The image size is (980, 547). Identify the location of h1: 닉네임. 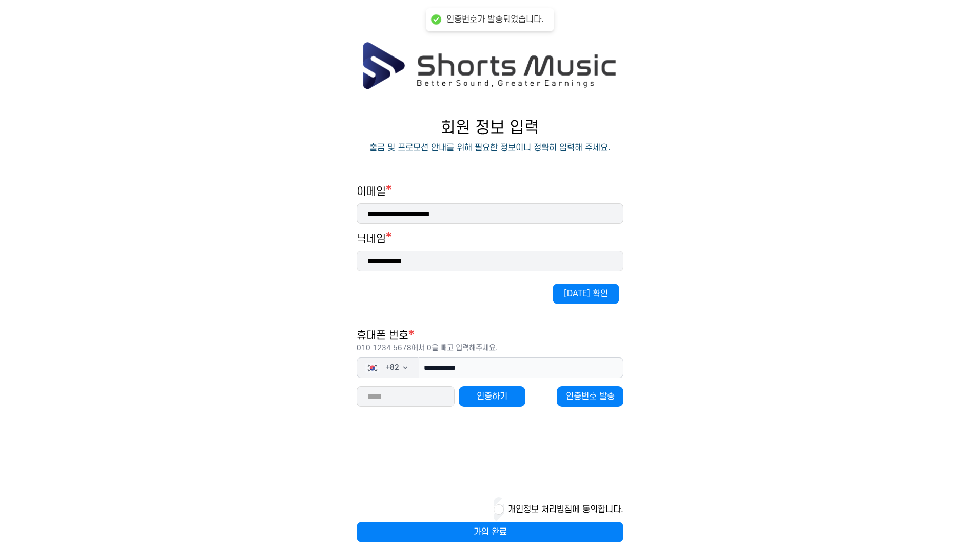
(371, 239).